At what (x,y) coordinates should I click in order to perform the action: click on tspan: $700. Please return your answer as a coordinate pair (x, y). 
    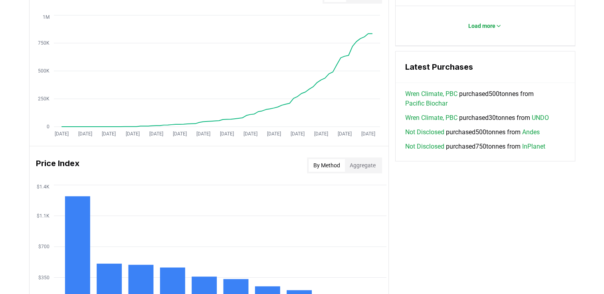
    Looking at the image, I should click on (43, 247).